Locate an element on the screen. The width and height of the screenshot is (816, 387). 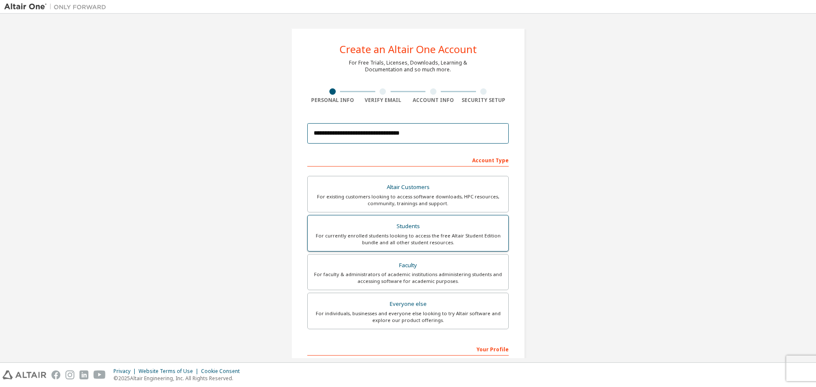
img: altair_logo.svg is located at coordinates (24, 375).